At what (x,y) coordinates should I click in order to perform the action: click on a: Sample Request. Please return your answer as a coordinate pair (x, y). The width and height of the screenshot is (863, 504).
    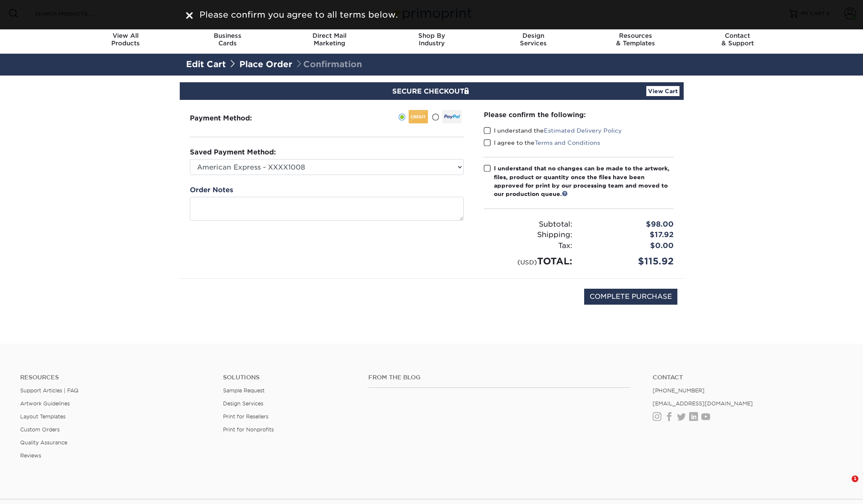
    Looking at the image, I should click on (243, 390).